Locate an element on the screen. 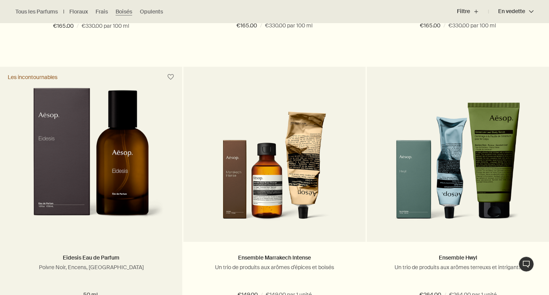 The height and width of the screenshot is (295, 549). a: Opulents is located at coordinates (151, 12).